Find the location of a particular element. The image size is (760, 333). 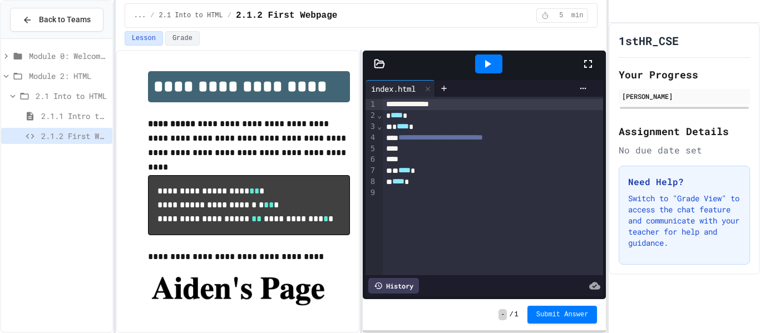

h1: 1stHR_CSE is located at coordinates (648, 41).